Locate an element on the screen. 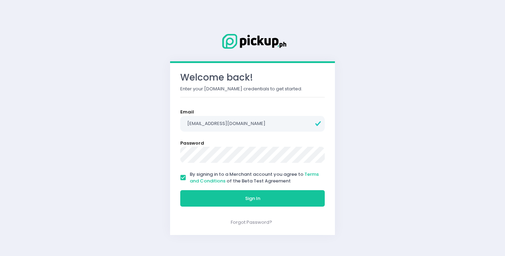  a: Terms and Conditions is located at coordinates (254, 178).